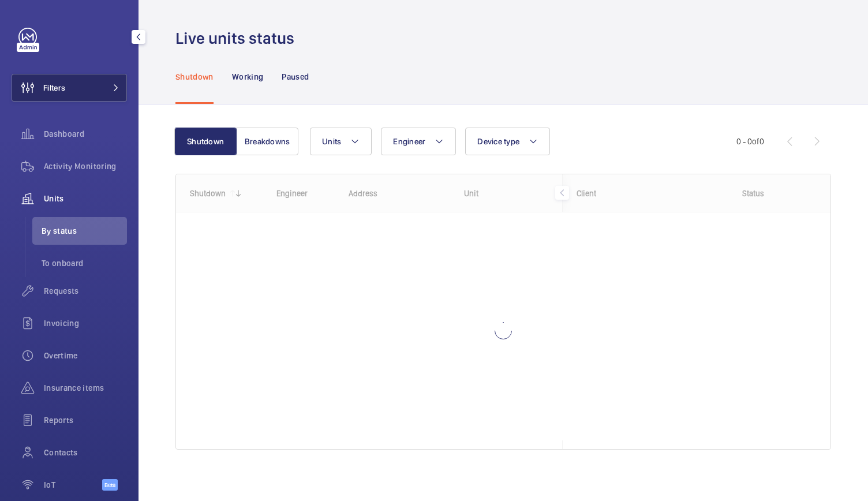 The width and height of the screenshot is (868, 501). I want to click on span: Engineer, so click(409, 141).